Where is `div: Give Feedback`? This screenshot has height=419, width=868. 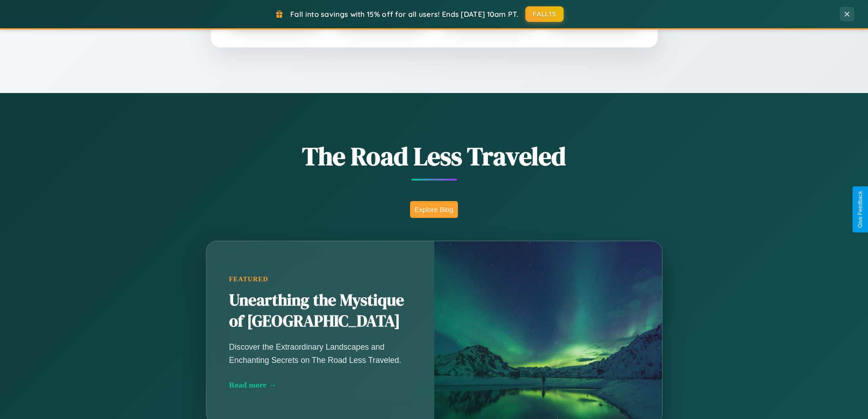
div: Give Feedback is located at coordinates (860, 210).